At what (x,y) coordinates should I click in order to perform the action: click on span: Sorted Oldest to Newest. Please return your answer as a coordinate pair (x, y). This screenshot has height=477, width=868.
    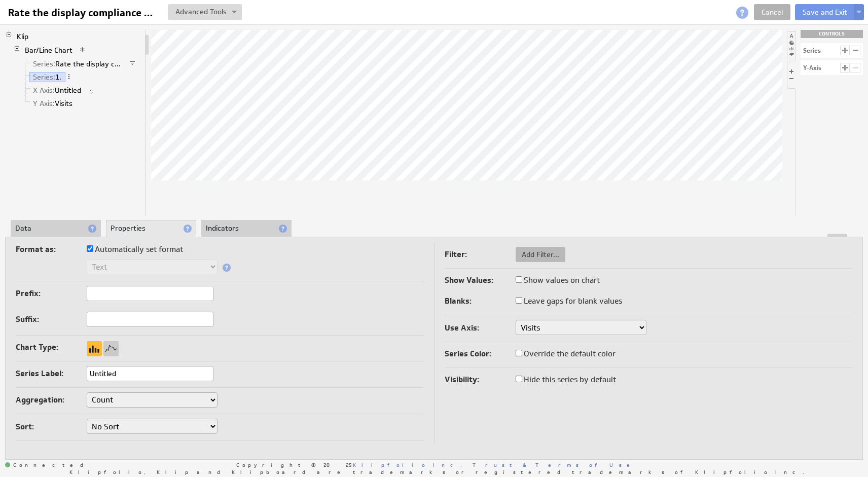
    Looking at the image, I should click on (91, 92).